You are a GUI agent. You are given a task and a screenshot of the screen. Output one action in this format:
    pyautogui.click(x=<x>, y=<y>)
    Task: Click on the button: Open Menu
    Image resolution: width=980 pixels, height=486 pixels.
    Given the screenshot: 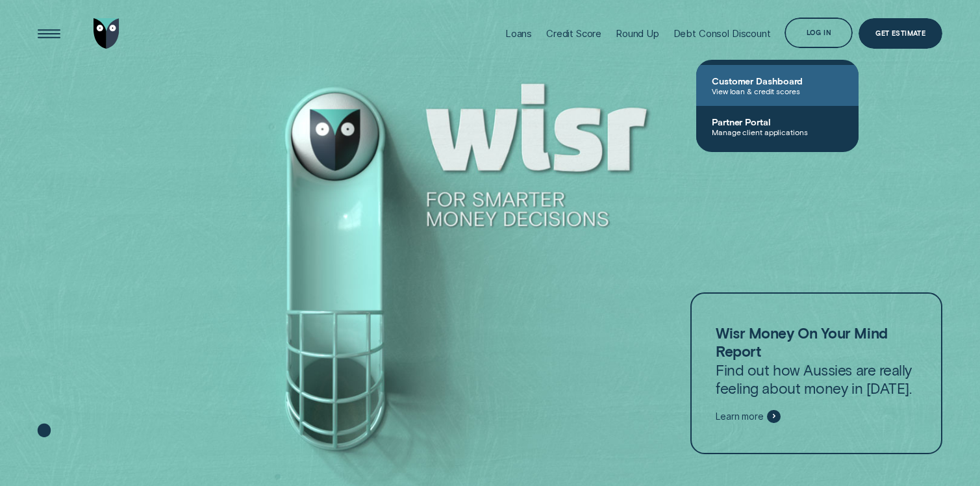 What is the action you would take?
    pyautogui.click(x=49, y=33)
    